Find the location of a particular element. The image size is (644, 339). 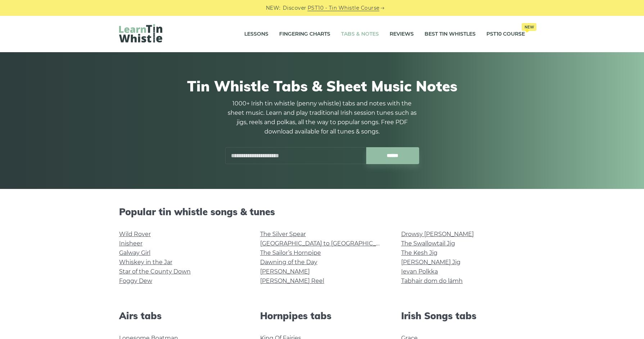

a: Star of the County Down is located at coordinates (155, 271).